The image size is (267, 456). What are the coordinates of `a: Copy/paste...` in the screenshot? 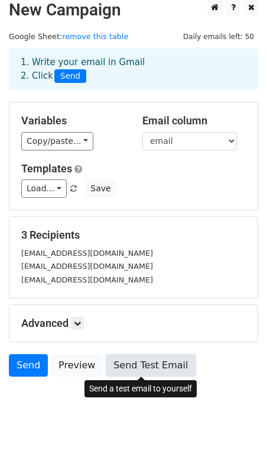 It's located at (57, 141).